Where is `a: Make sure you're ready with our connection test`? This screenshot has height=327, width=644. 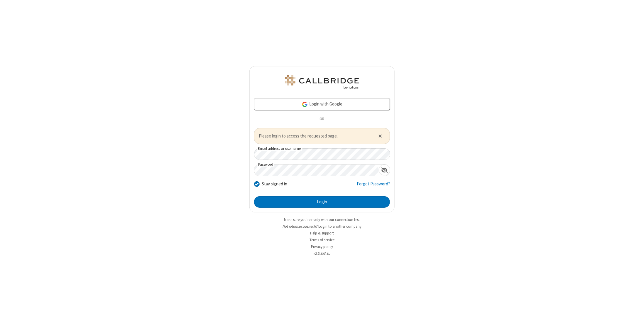 a: Make sure you're ready with our connection test is located at coordinates (322, 219).